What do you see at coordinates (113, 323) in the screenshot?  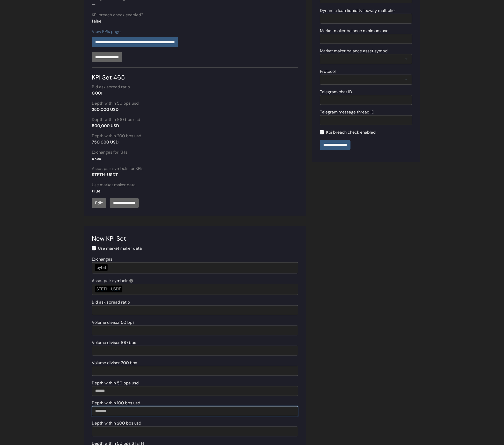 I see `label: Volume divisor 50 bps` at bounding box center [113, 323].